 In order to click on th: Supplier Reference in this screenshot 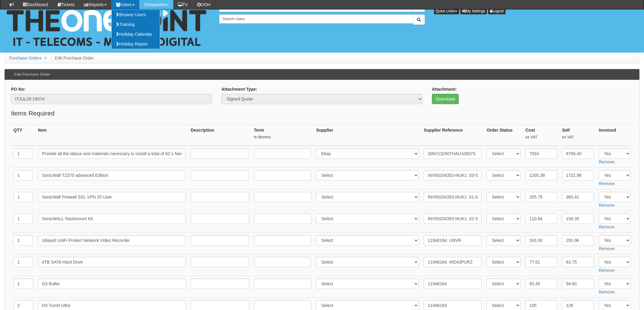, I will do `click(453, 135)`.